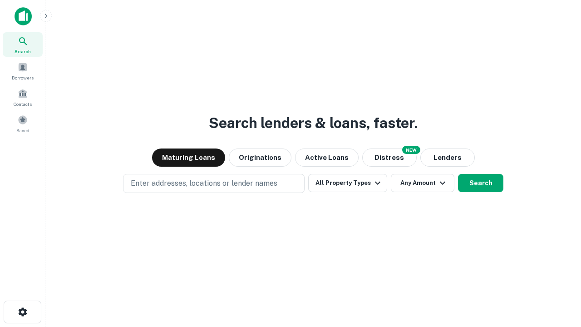 The image size is (581, 327). I want to click on img: capitalize-icon.png, so click(23, 16).